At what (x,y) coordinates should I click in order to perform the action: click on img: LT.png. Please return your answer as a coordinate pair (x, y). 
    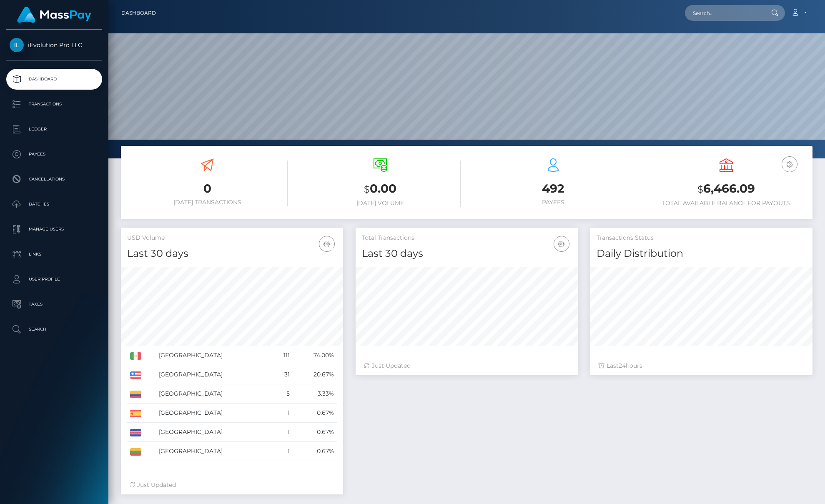
    Looking at the image, I should click on (136, 452).